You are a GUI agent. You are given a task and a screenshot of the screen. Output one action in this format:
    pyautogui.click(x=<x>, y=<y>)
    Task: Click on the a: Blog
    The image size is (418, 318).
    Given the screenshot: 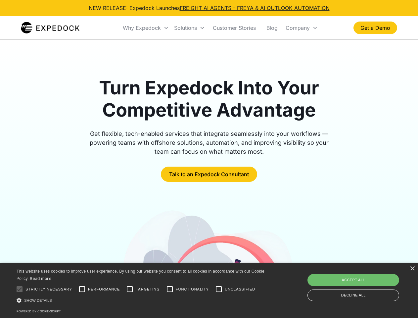 What is the action you would take?
    pyautogui.click(x=272, y=28)
    